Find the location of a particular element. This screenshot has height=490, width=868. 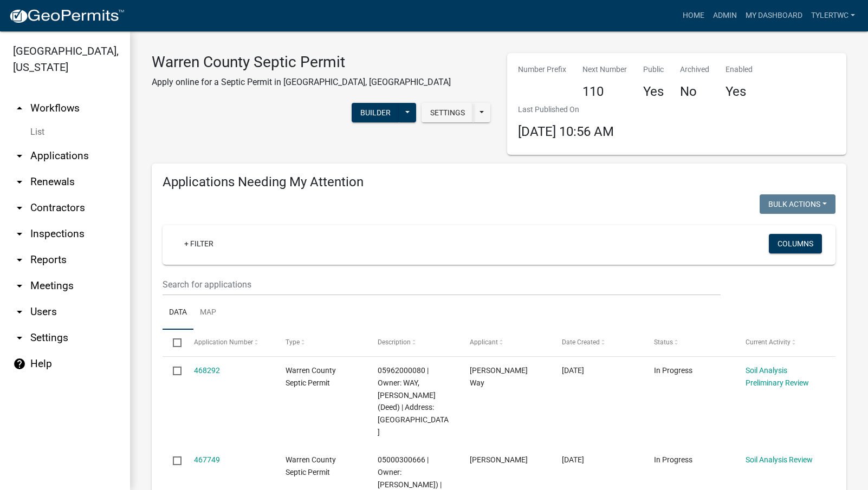

span: 08/22/2025 is located at coordinates (573, 460).